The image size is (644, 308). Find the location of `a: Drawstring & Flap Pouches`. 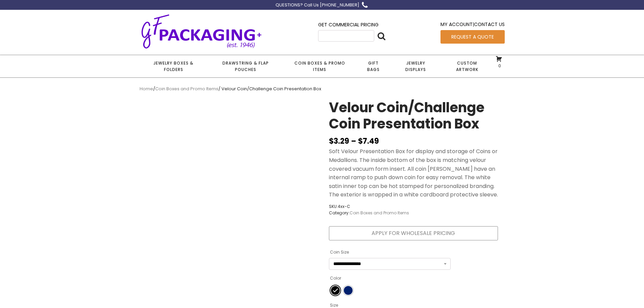

a: Drawstring & Flap Pouches is located at coordinates (246, 66).